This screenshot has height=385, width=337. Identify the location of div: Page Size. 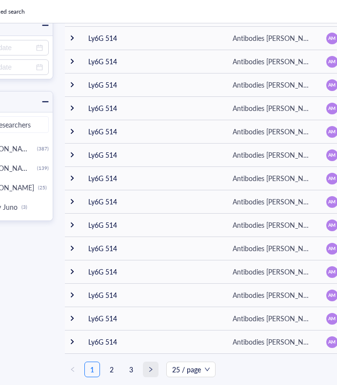
(191, 370).